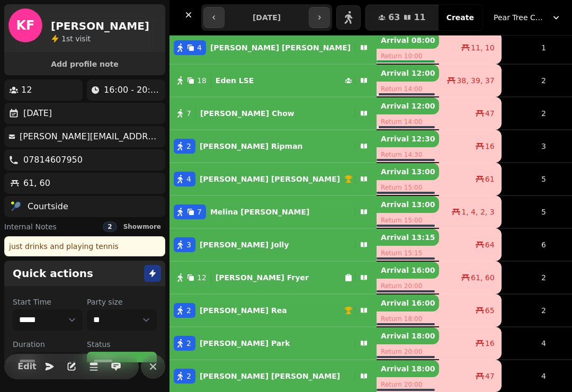 Image resolution: width=572 pixels, height=392 pixels. What do you see at coordinates (408, 106) in the screenshot?
I see `p: Arrival 12:00` at bounding box center [408, 106].